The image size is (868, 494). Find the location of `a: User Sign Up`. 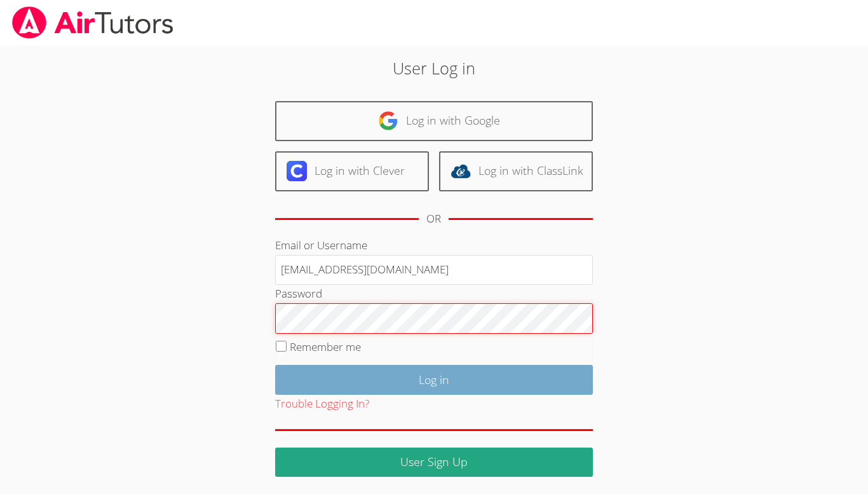

a: User Sign Up is located at coordinates (434, 462).